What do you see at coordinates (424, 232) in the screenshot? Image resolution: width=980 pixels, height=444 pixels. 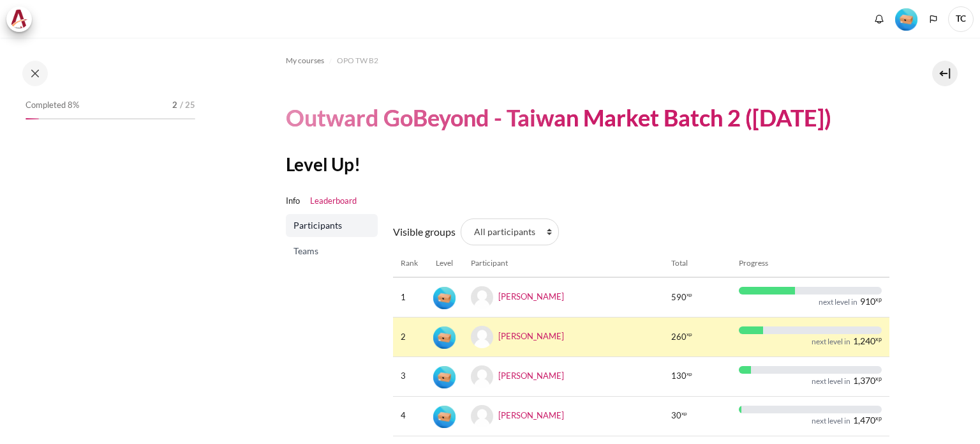 I see `label: Visible groups` at bounding box center [424, 232].